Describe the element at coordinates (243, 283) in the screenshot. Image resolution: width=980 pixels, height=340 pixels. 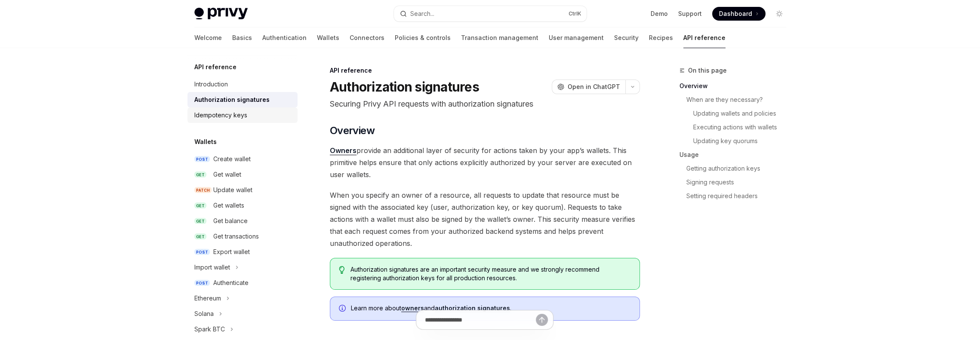
I see `a: POSTAuthenticate` at that location.